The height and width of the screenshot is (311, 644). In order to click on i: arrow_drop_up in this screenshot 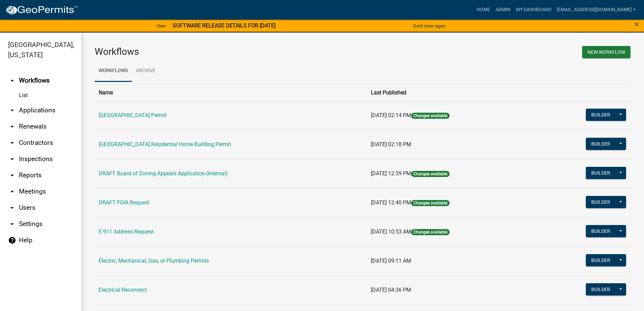, I will do `click(12, 80)`.